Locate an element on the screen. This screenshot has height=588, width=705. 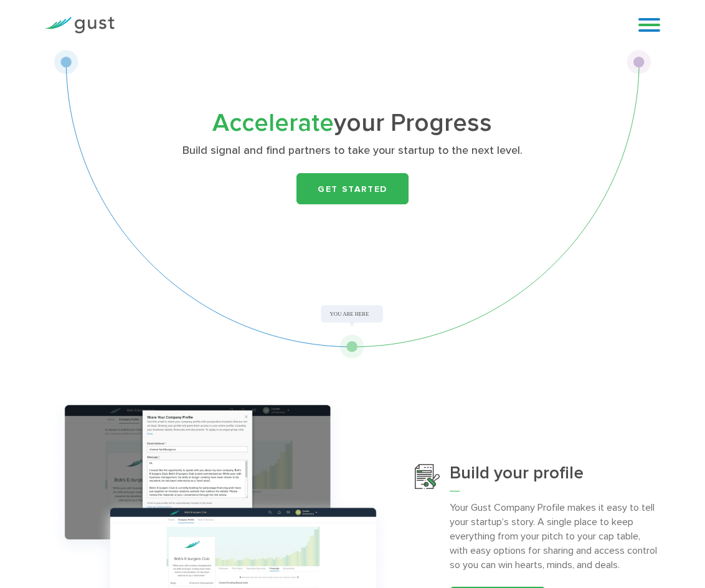
h3: Build your profile is located at coordinates (555, 478).